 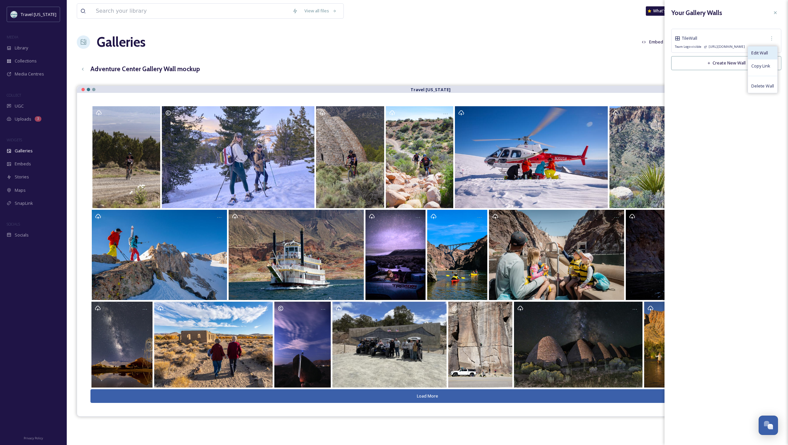 I want to click on span: Embeds, so click(x=23, y=164).